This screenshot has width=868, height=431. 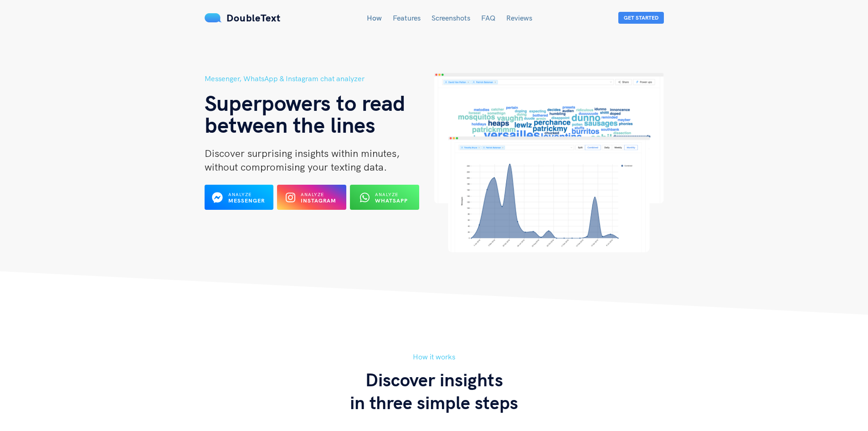 What do you see at coordinates (296, 167) in the screenshot?
I see `span: without compromising your texting data.` at bounding box center [296, 167].